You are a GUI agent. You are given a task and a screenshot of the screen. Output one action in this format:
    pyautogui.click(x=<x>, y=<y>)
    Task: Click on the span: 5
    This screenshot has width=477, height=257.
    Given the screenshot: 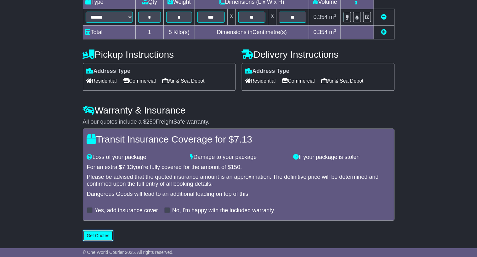 What is the action you would take?
    pyautogui.click(x=170, y=32)
    